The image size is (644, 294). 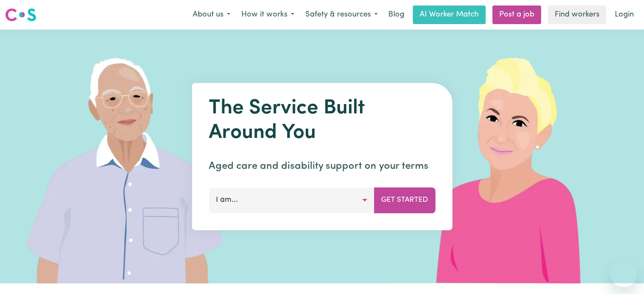 I want to click on a: Login, so click(x=624, y=15).